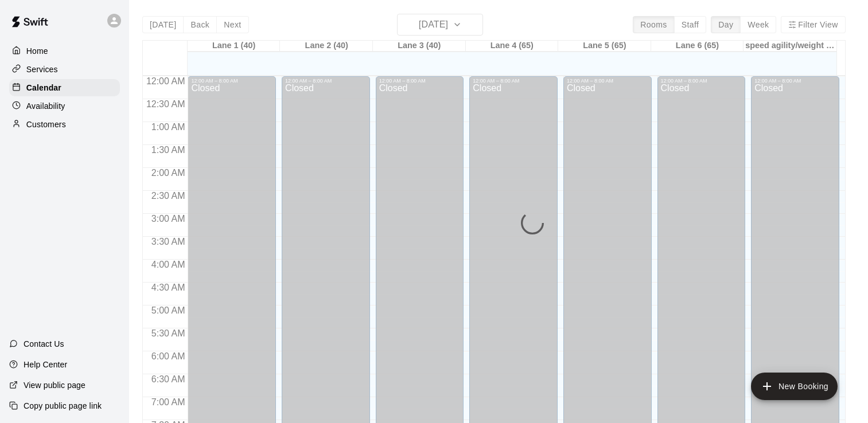 Image resolution: width=868 pixels, height=423 pixels. I want to click on span: 2:30 AM, so click(168, 195).